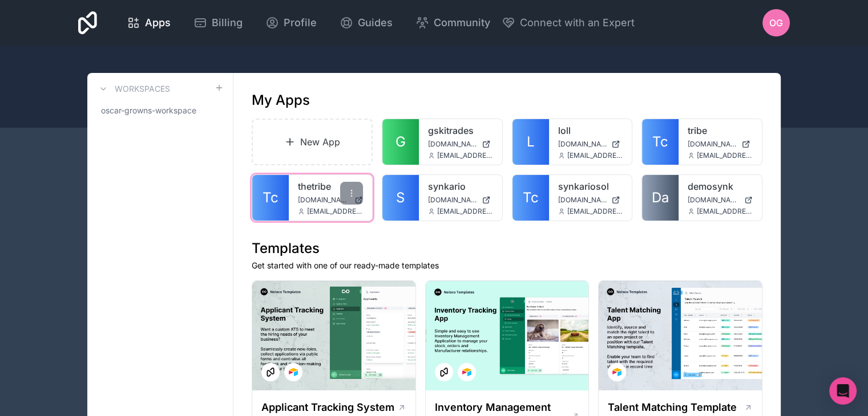 The image size is (868, 416). I want to click on span: G, so click(400, 142).